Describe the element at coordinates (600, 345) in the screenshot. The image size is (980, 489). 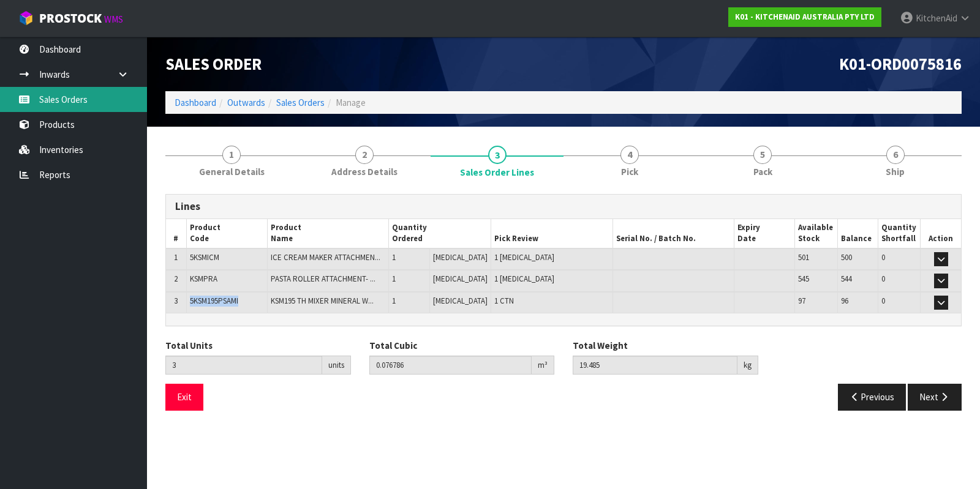
I see `label: Total Weight` at that location.